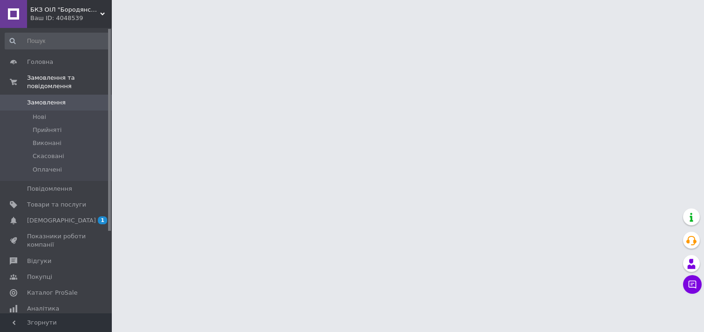 The width and height of the screenshot is (704, 332). I want to click on span: Каталог ProSale, so click(52, 293).